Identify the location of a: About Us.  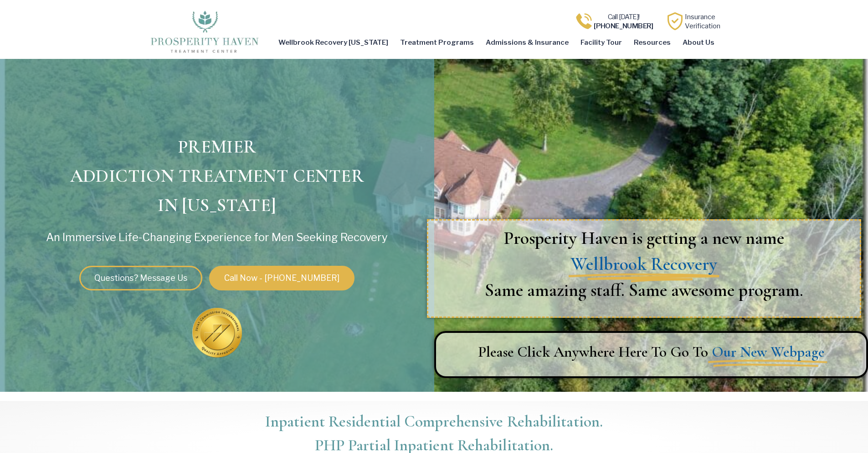
(699, 42).